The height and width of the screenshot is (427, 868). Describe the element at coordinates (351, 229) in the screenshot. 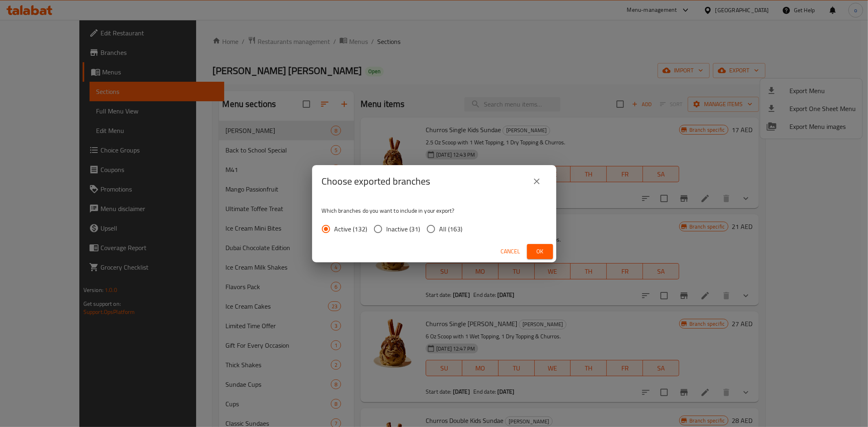

I see `span: Active (132)` at that location.